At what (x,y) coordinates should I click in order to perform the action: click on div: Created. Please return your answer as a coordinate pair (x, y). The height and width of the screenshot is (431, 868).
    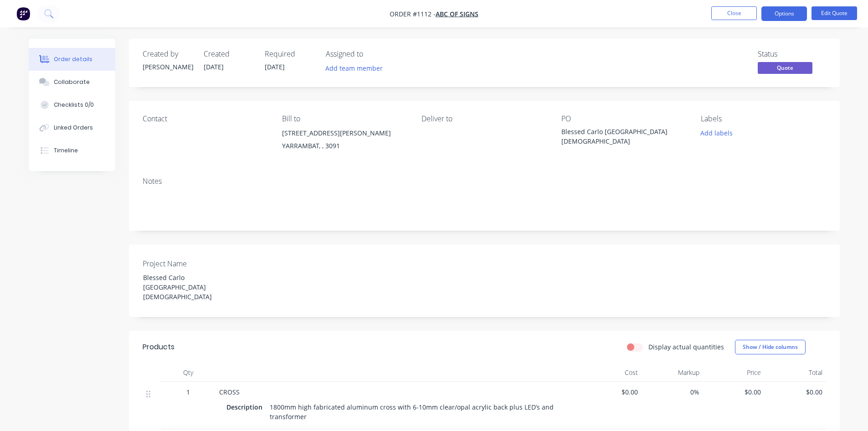
    Looking at the image, I should click on (229, 54).